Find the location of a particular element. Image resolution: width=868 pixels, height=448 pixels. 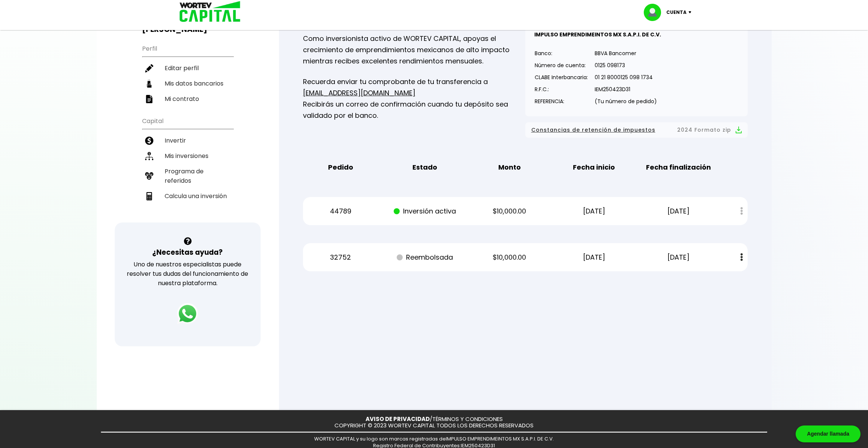

p: Cuenta is located at coordinates (676, 12).